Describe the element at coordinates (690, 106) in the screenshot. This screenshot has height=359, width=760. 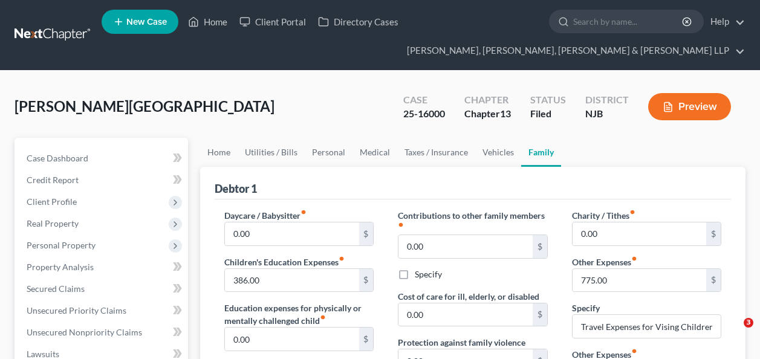
I see `button: Preview` at that location.